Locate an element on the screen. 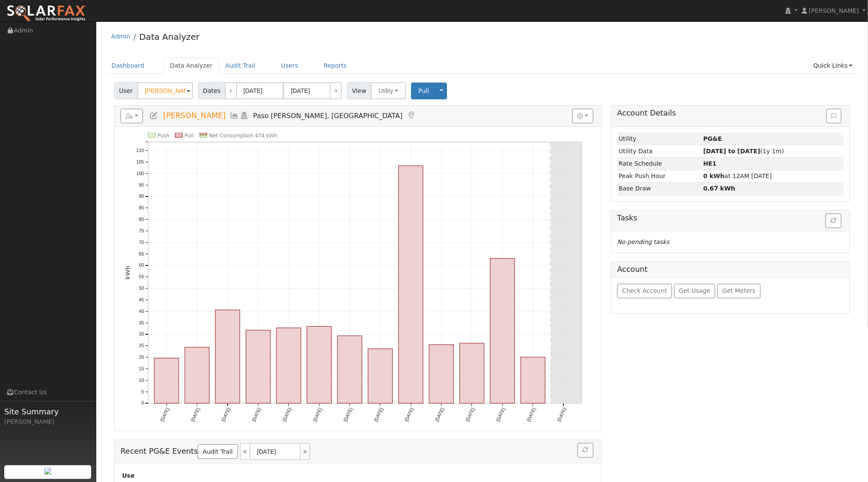 The width and height of the screenshot is (868, 482). text: 0 is located at coordinates (142, 403).